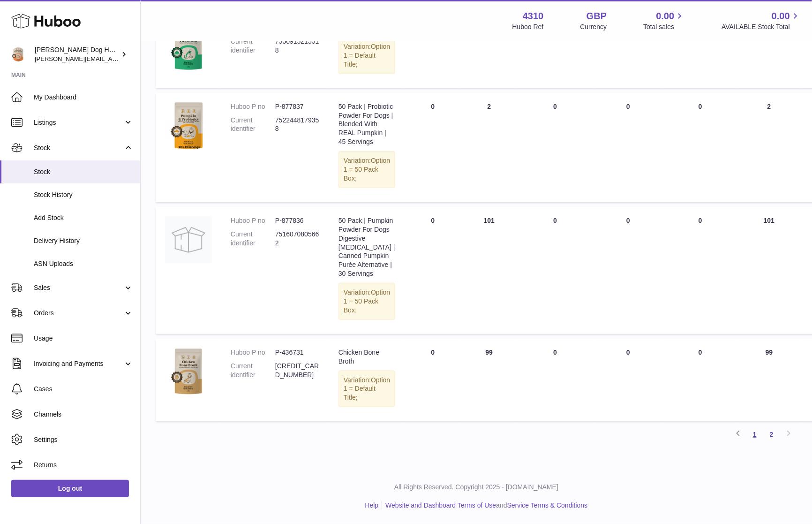 The width and height of the screenshot is (812, 524). What do you see at coordinates (297, 125) in the screenshot?
I see `dd: 7522448179358` at bounding box center [297, 125].